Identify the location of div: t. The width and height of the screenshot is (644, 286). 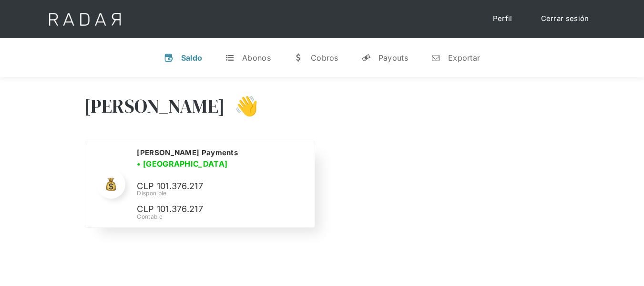
(230, 58).